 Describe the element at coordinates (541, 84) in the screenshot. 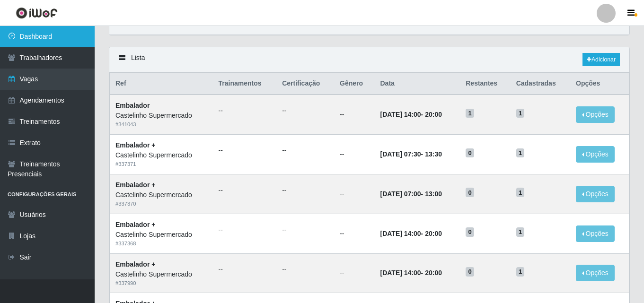

I see `th: Cadastradas` at that location.